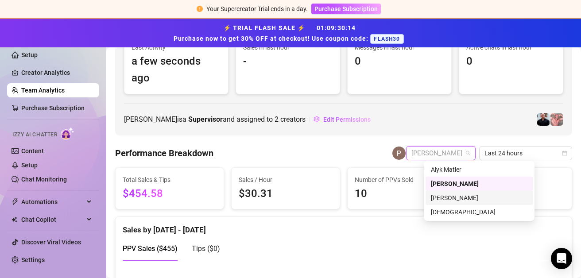  I want to click on div: Jessa, so click(479, 198).